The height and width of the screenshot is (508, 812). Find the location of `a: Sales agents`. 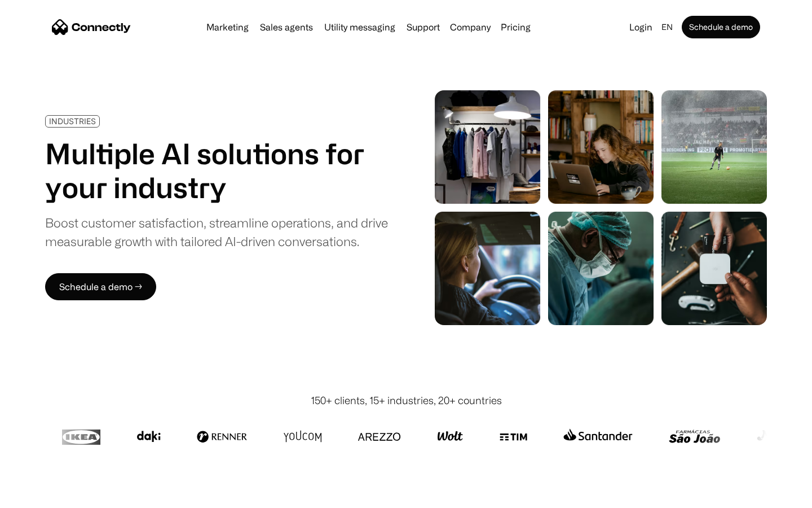

a: Sales agents is located at coordinates (287, 27).